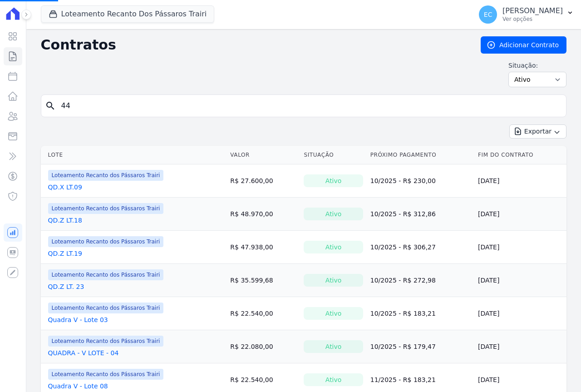 This screenshot has height=392, width=581. What do you see at coordinates (538, 131) in the screenshot?
I see `button: Exportar` at bounding box center [538, 131].